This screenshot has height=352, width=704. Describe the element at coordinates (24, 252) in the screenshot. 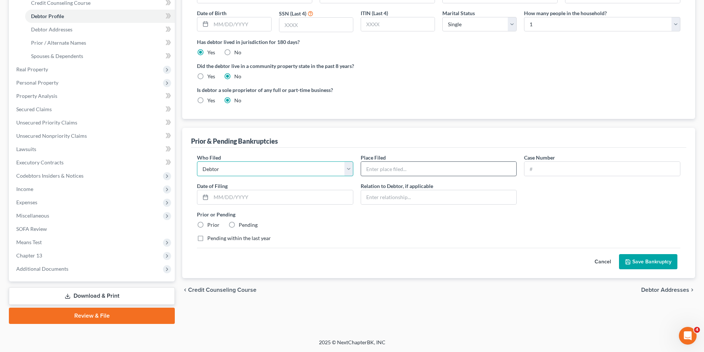

I see `span: Home` at that location.